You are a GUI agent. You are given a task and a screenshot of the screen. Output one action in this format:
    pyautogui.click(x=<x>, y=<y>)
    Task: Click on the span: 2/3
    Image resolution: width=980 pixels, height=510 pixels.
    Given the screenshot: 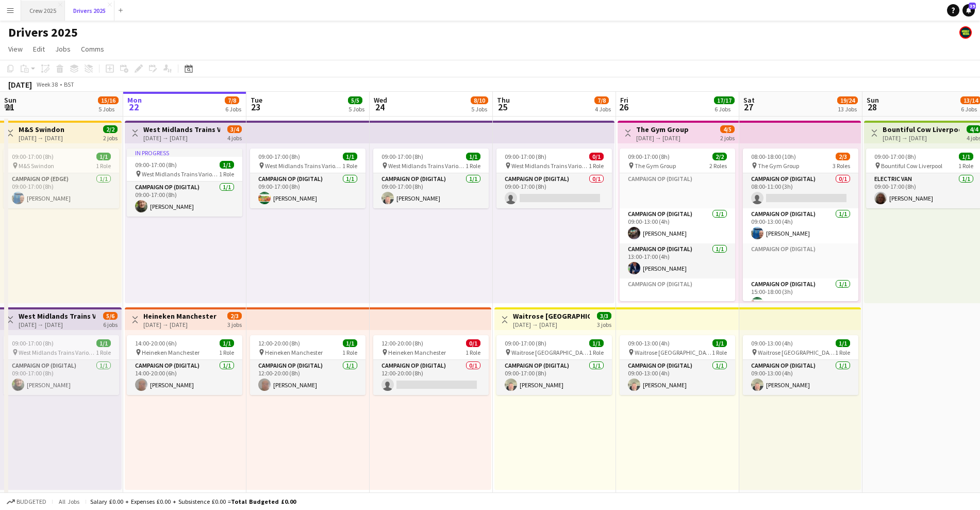 What is the action you would take?
    pyautogui.click(x=843, y=156)
    